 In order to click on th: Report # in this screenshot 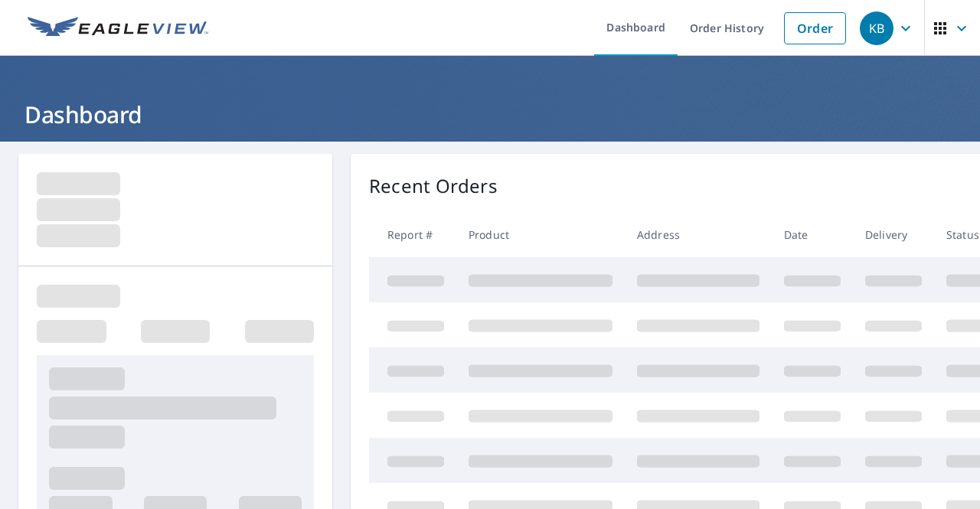, I will do `click(413, 234)`.